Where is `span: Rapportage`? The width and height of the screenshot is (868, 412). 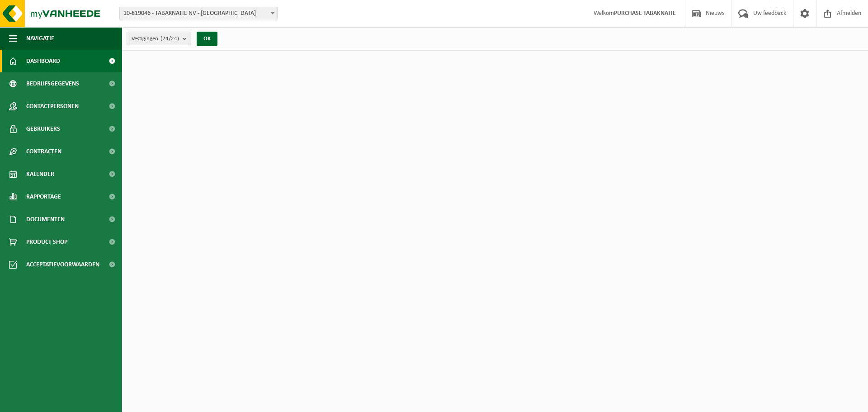
span: Rapportage is located at coordinates (43, 197).